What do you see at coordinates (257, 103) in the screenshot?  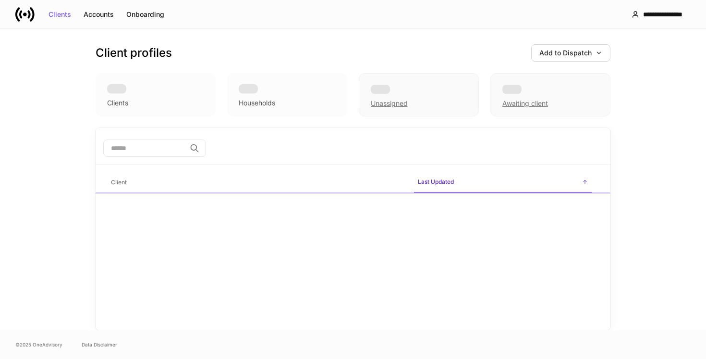 I see `div: Households` at bounding box center [257, 103].